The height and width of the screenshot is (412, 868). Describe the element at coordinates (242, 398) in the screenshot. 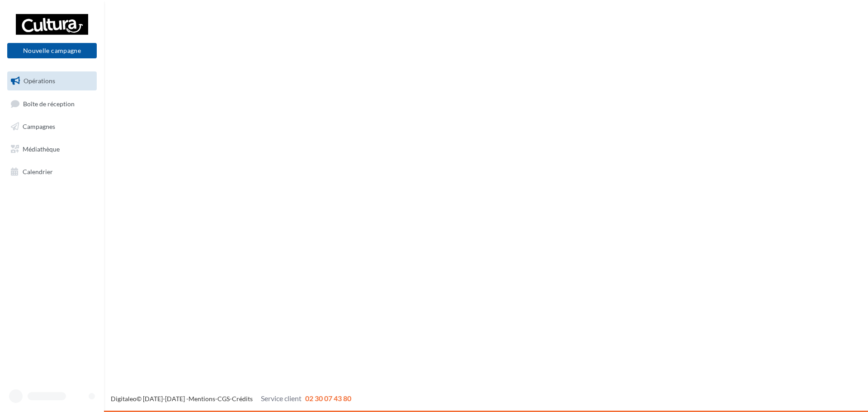

I see `a: Crédits` at that location.